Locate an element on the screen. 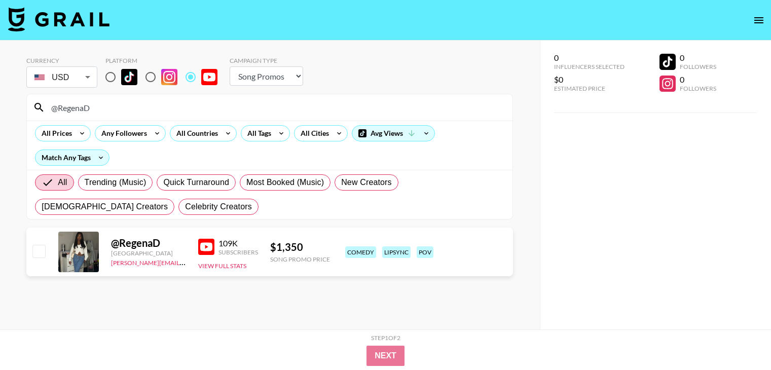 Image resolution: width=771 pixels, height=370 pixels. img: Instagram is located at coordinates (169, 77).